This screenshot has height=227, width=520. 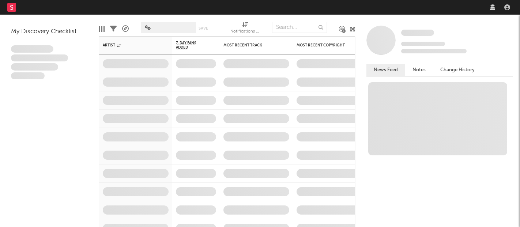 I want to click on div: Edit Columns, so click(x=102, y=29).